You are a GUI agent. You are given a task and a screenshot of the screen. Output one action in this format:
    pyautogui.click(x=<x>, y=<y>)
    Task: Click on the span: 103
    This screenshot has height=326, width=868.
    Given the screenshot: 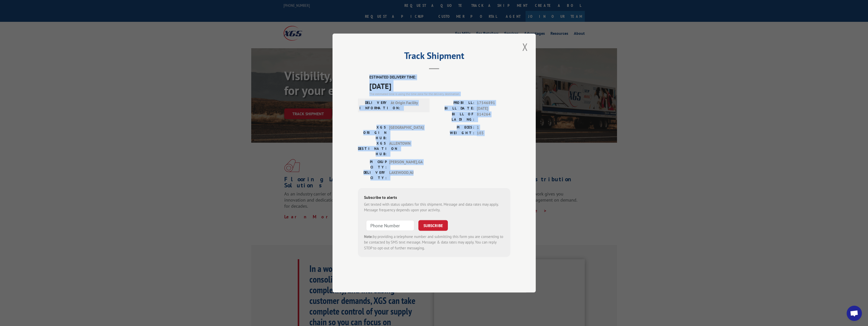 What is the action you would take?
    pyautogui.click(x=493, y=133)
    